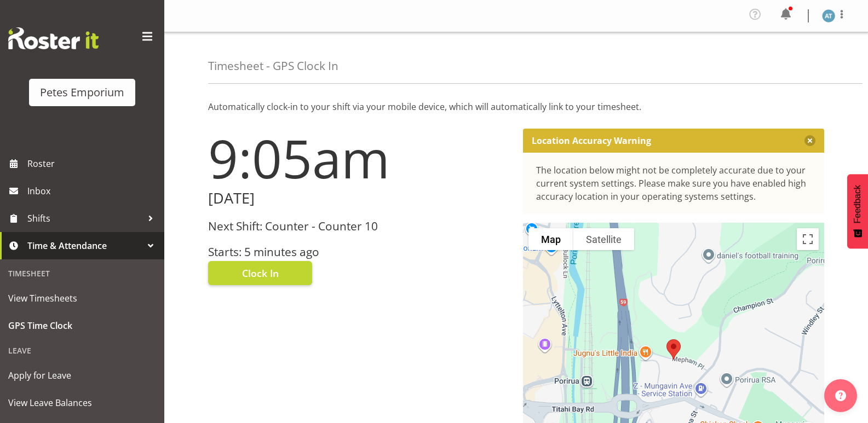 The height and width of the screenshot is (423, 868). I want to click on h3: Next Shift: Counter - Counter 10, so click(359, 226).